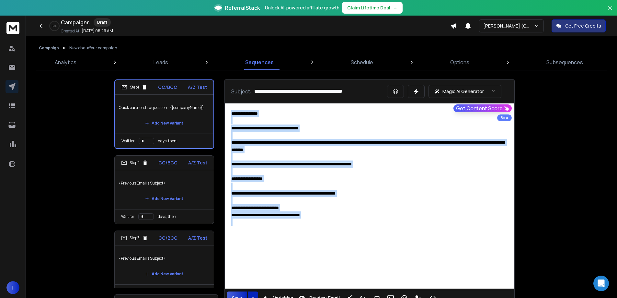 Image resolution: width=617 pixels, height=298 pixels. I want to click on a: Sequences, so click(260, 62).